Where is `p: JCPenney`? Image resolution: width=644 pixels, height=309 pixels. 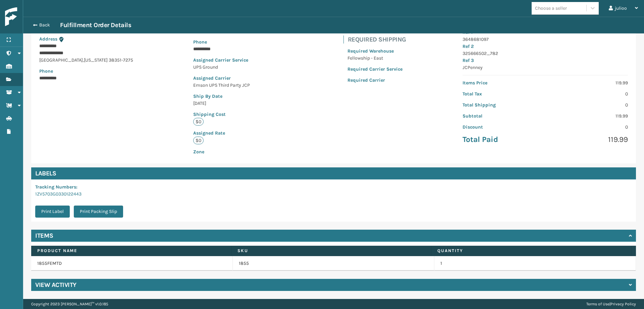
p: JCPenney is located at coordinates (545, 67).